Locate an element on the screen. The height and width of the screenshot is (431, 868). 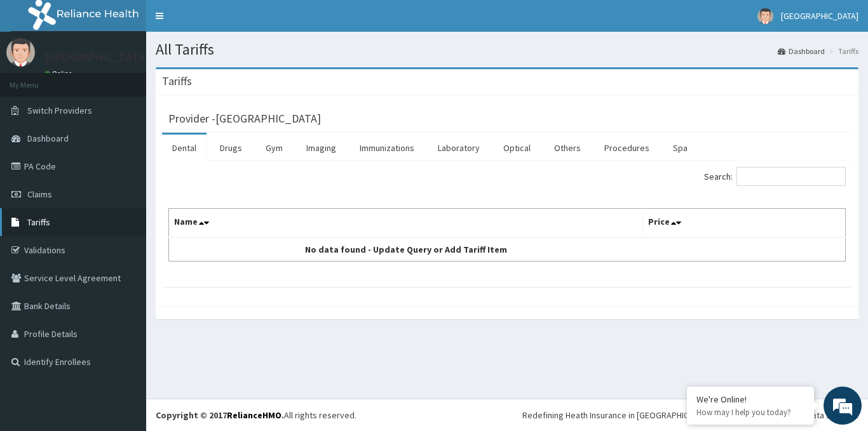
span: Tariffs is located at coordinates (39, 222).